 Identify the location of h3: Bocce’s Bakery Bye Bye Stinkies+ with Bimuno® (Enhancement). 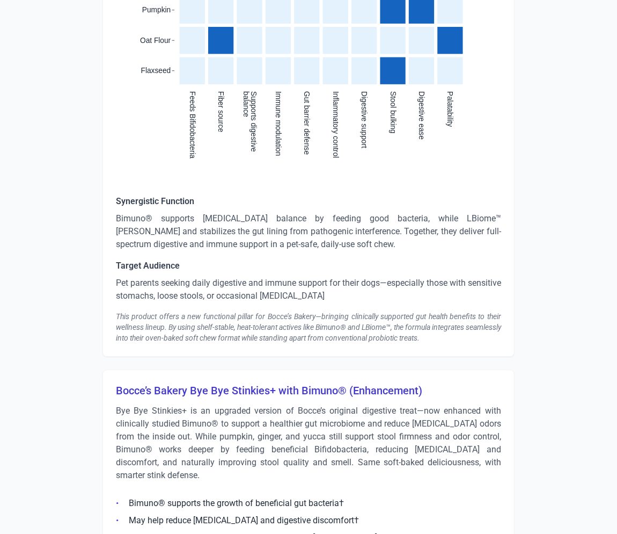
(309, 390).